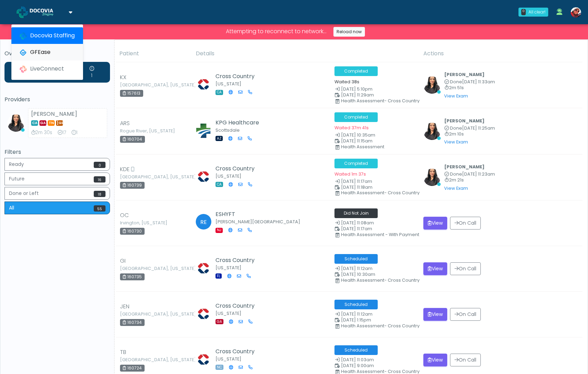  I want to click on a: Docovia Staffing, so click(47, 36).